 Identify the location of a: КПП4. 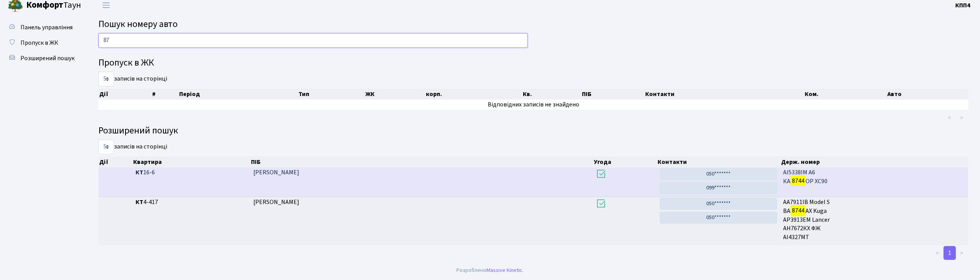
(963, 6).